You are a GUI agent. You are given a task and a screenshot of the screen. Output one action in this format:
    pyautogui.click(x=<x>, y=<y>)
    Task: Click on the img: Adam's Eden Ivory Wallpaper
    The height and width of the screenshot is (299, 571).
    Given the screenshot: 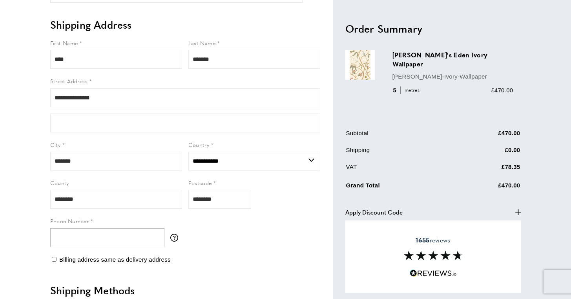 What is the action you would take?
    pyautogui.click(x=360, y=65)
    